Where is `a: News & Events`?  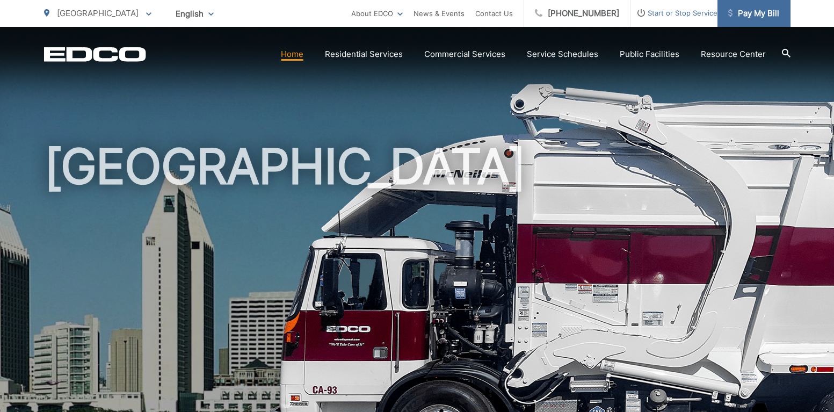
a: News & Events is located at coordinates (439, 13).